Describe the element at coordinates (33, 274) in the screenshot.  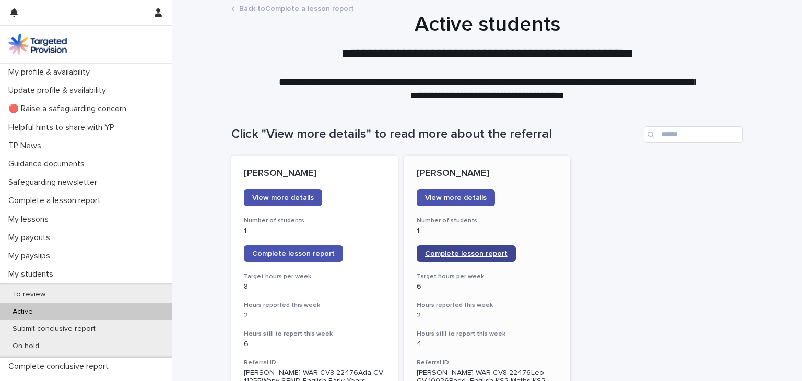
I see `p: My students` at that location.